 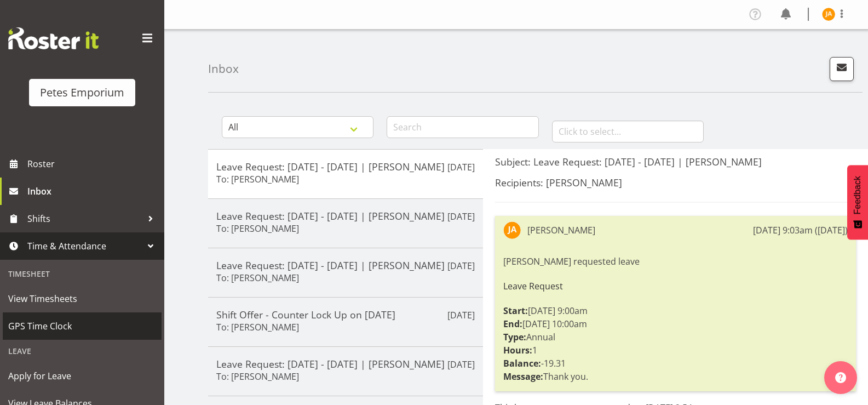 What do you see at coordinates (82, 376) in the screenshot?
I see `a: Apply for Leave` at bounding box center [82, 376].